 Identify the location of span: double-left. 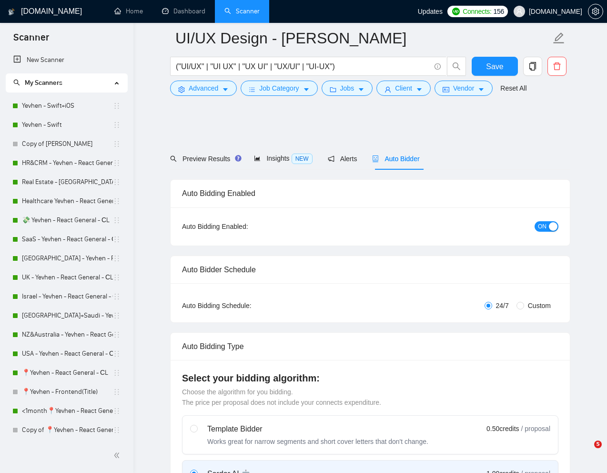
(118, 455).